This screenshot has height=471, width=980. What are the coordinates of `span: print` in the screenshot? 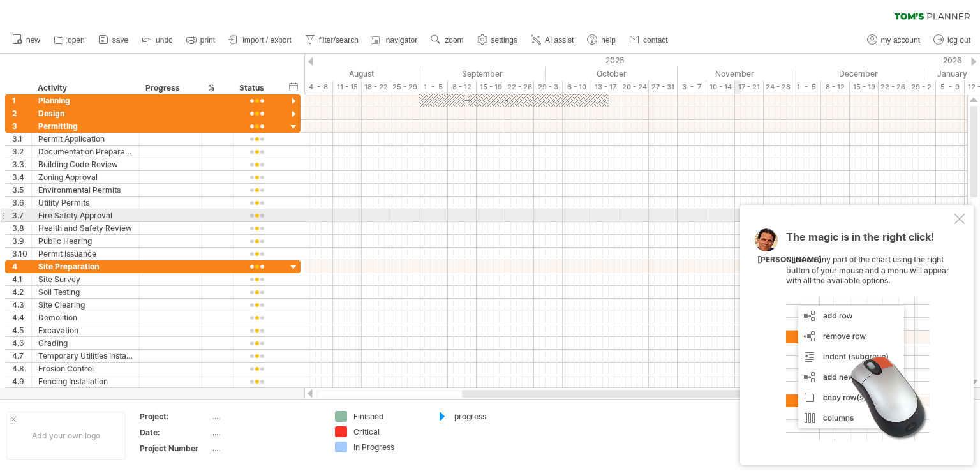 It's located at (207, 40).